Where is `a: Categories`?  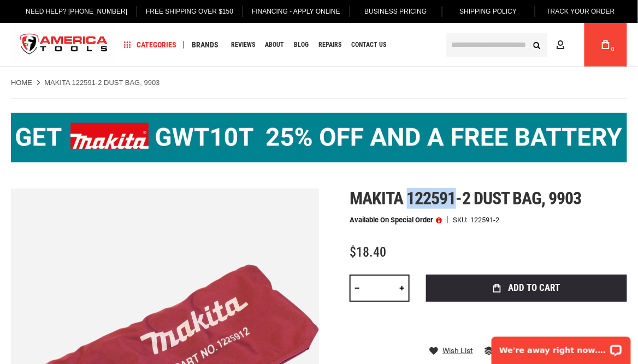 a: Categories is located at coordinates (150, 44).